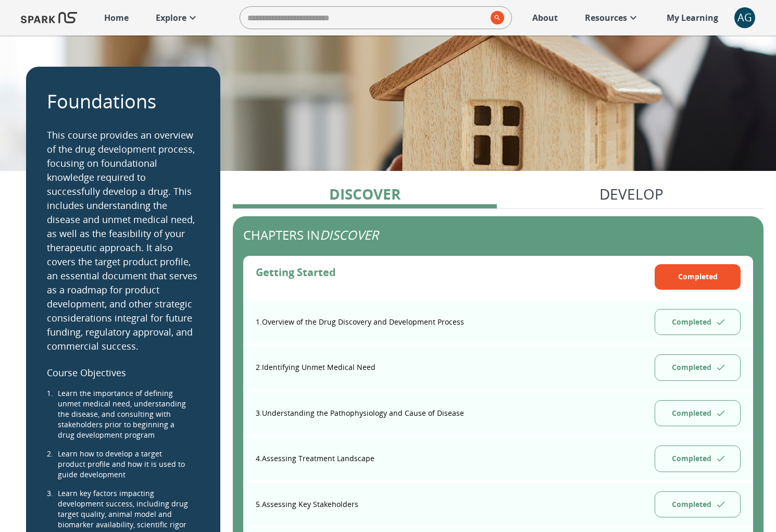  Describe the element at coordinates (116, 18) in the screenshot. I see `p: Home` at that location.